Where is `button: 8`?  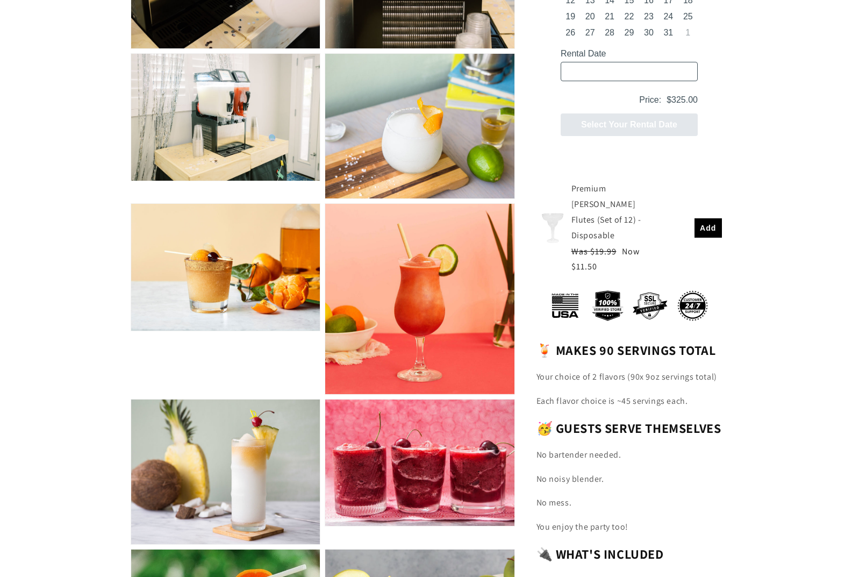 button: 8 is located at coordinates (93, 95).